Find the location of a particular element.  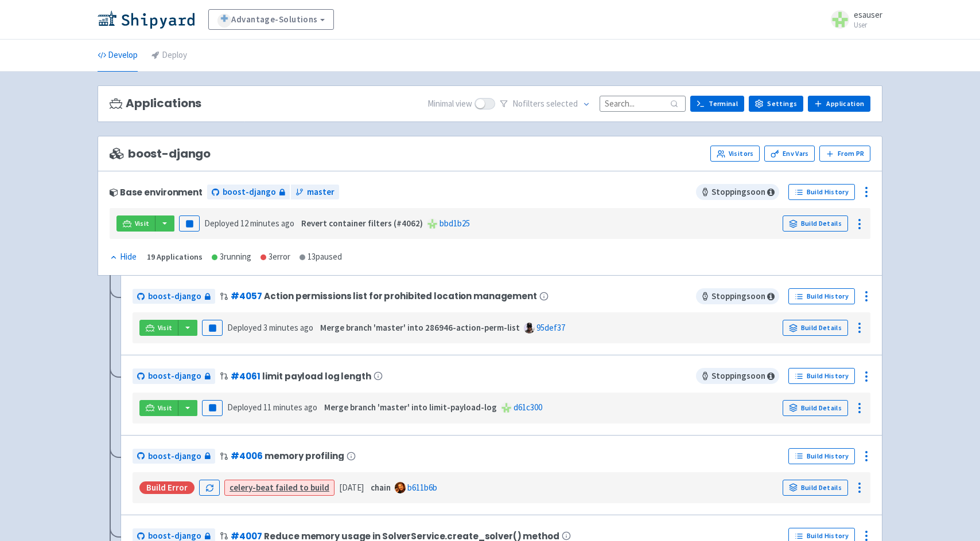

strong: chain is located at coordinates (381, 488).